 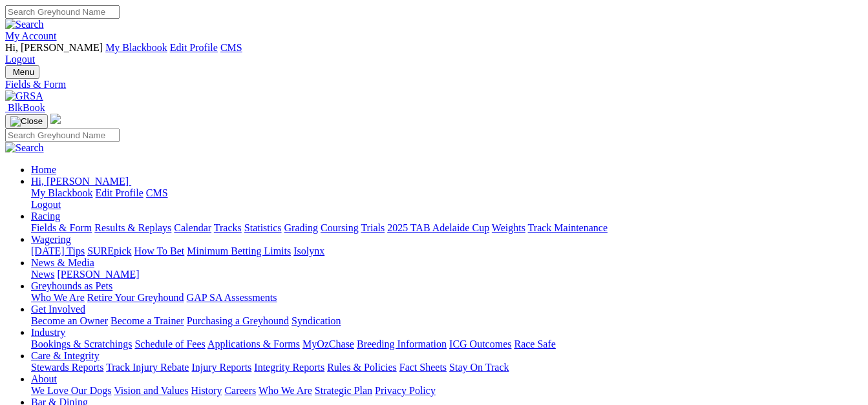 I want to click on a: Vision and Values, so click(x=151, y=390).